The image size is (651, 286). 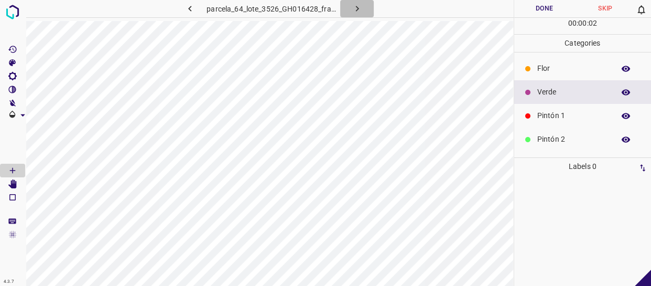 What do you see at coordinates (573, 68) in the screenshot?
I see `p: Flor` at bounding box center [573, 68].